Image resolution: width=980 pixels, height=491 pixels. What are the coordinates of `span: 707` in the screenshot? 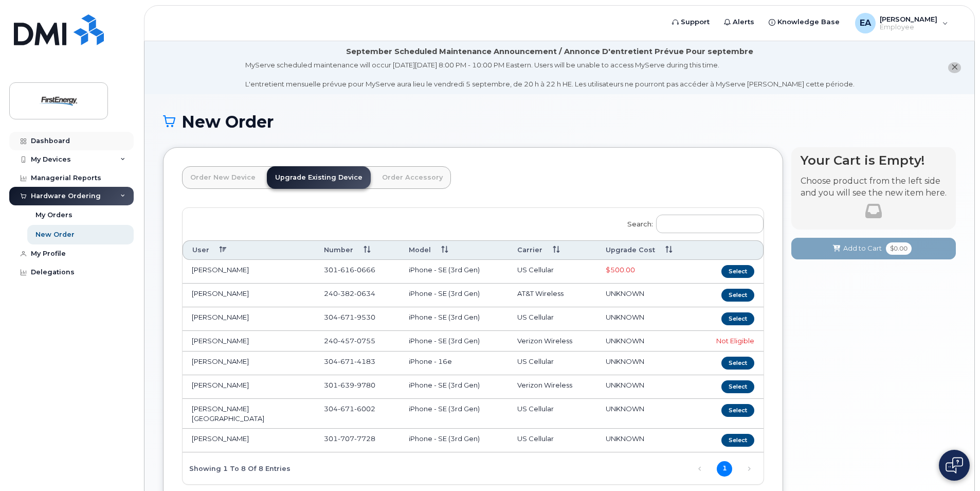 It's located at (346, 439).